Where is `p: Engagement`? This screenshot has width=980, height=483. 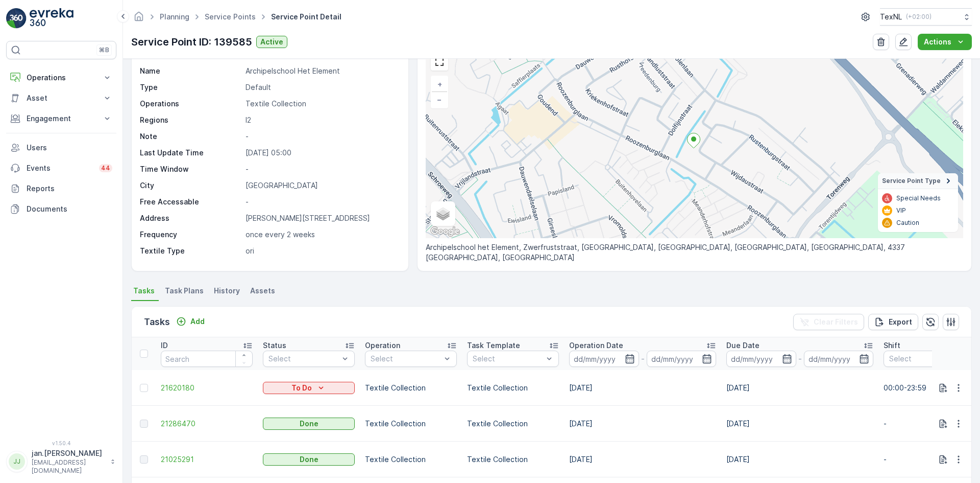 p: Engagement is located at coordinates (61, 119).